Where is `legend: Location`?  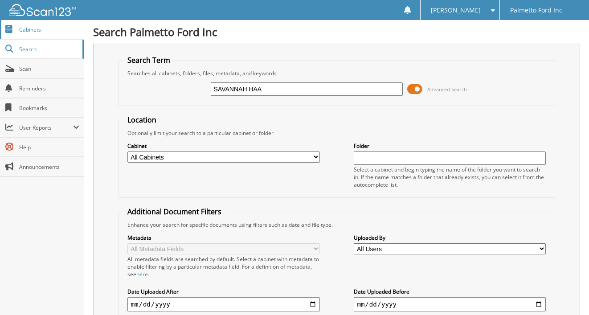
legend: Location is located at coordinates (142, 120).